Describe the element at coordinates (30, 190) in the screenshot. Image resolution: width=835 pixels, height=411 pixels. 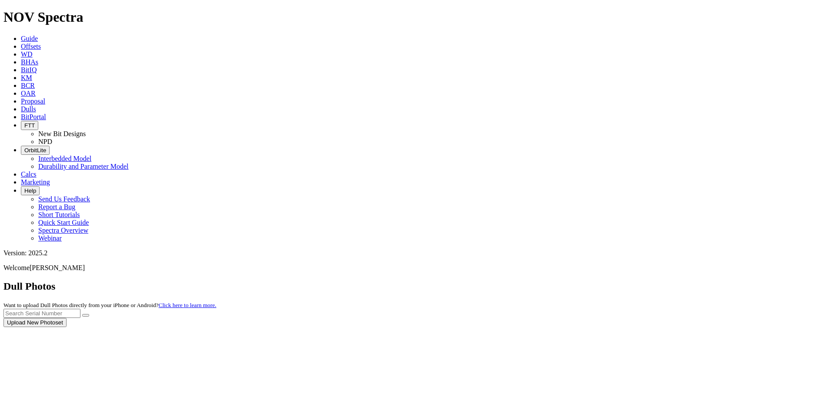
I see `button: Help` at that location.